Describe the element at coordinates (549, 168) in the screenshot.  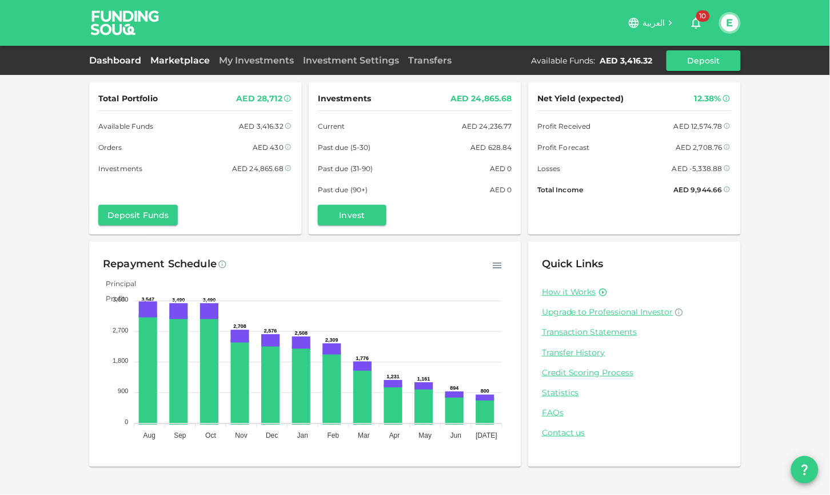
I see `span: Losses` at that location.